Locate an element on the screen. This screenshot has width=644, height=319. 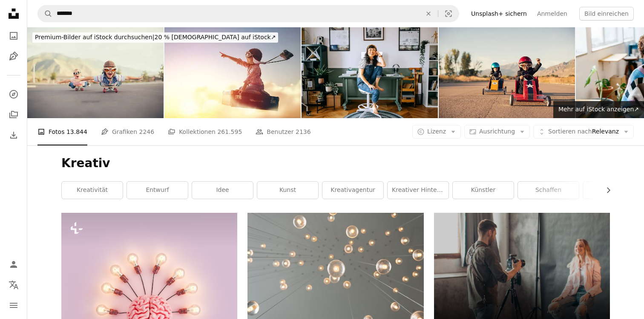
button: Unsplash suchen is located at coordinates (45, 14).